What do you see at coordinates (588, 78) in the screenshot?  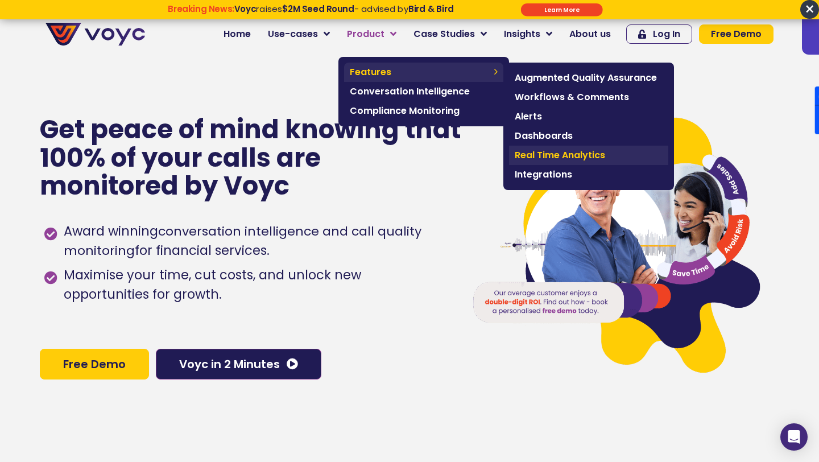 I see `span: Augmented Quality Assurance` at bounding box center [588, 78].